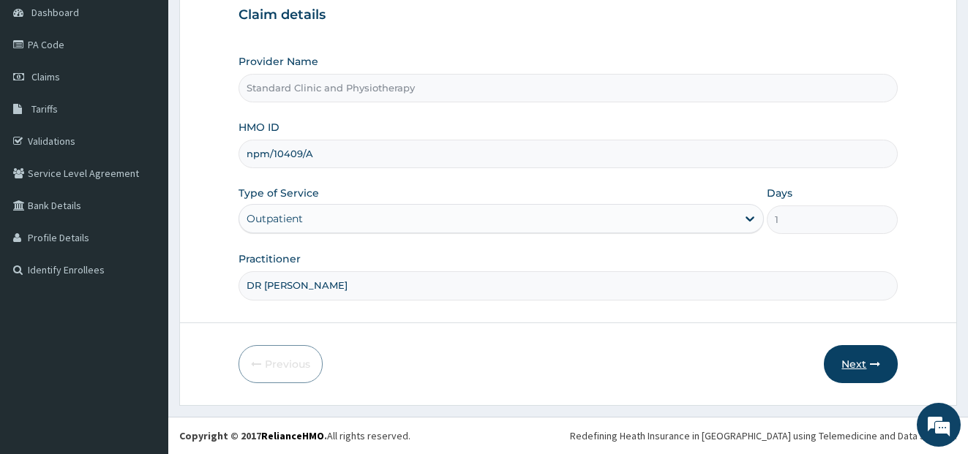  I want to click on strong: Copyright © 2017 ., so click(253, 436).